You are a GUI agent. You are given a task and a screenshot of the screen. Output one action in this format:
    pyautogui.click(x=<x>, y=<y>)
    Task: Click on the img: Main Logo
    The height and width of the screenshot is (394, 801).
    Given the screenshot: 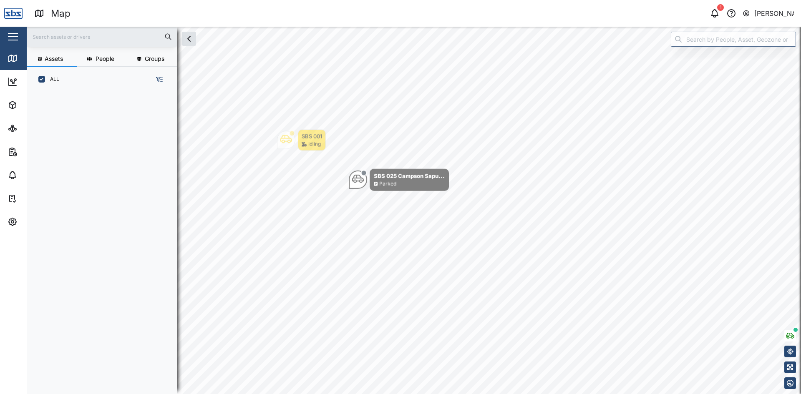 What is the action you would take?
    pyautogui.click(x=13, y=13)
    